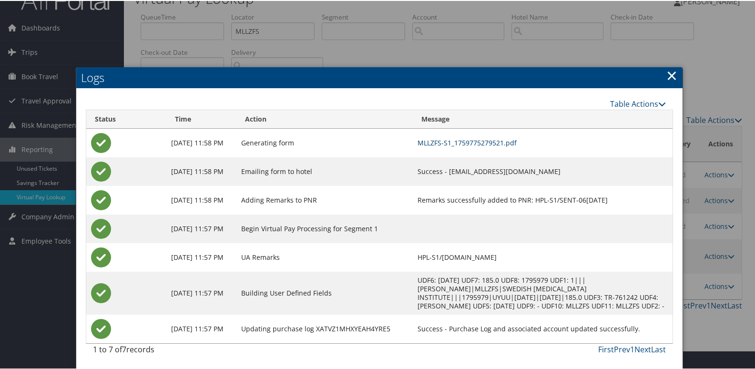  What do you see at coordinates (325, 256) in the screenshot?
I see `td: UA Remarks` at bounding box center [325, 256].